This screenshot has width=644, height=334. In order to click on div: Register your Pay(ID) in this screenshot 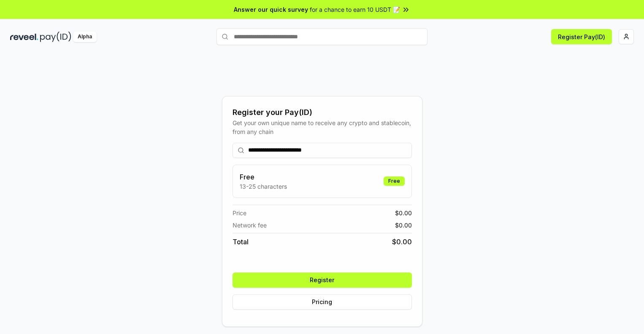, I will do `click(322, 112)`.